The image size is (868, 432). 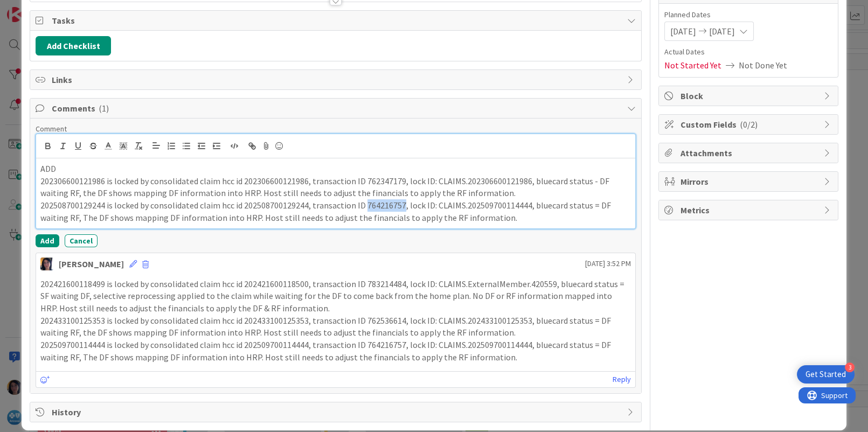 What do you see at coordinates (336, 80) in the screenshot?
I see `span: Links` at bounding box center [336, 80].